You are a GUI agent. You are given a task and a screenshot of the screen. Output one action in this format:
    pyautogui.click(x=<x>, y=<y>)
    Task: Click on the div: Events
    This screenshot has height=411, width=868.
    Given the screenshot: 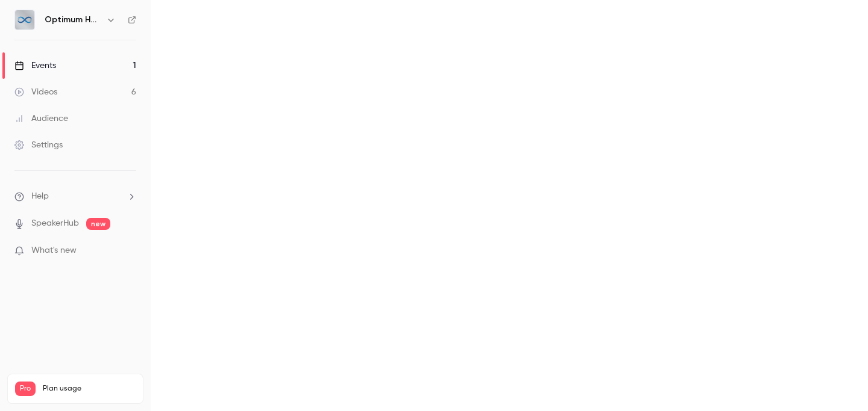 What is the action you would take?
    pyautogui.click(x=35, y=66)
    